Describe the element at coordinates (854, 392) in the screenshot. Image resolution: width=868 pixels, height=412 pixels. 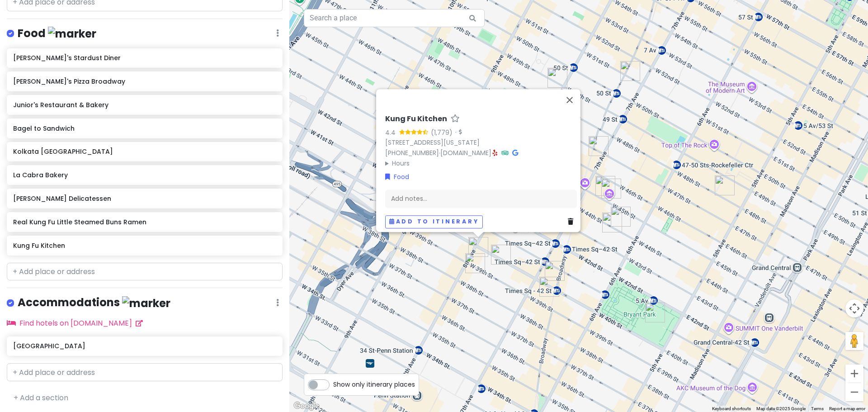
I see `button: Zoom out` at that location.